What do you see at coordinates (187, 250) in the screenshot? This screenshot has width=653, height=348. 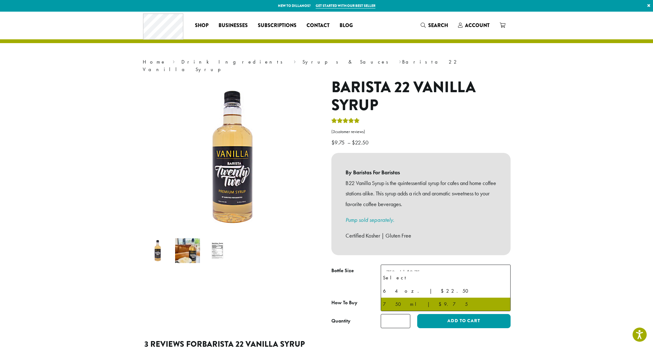 I see `img: Barista 22 Vanilla Syrup - Image 2` at bounding box center [187, 250].